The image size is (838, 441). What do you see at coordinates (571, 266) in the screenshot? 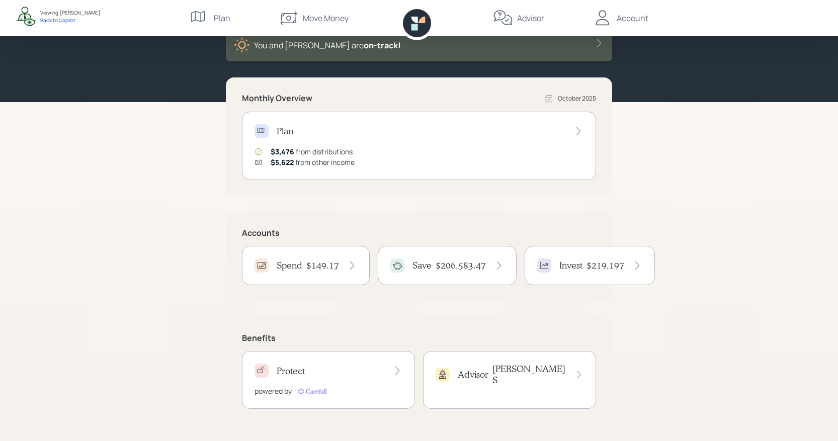
I see `h4: Invest` at bounding box center [571, 266].